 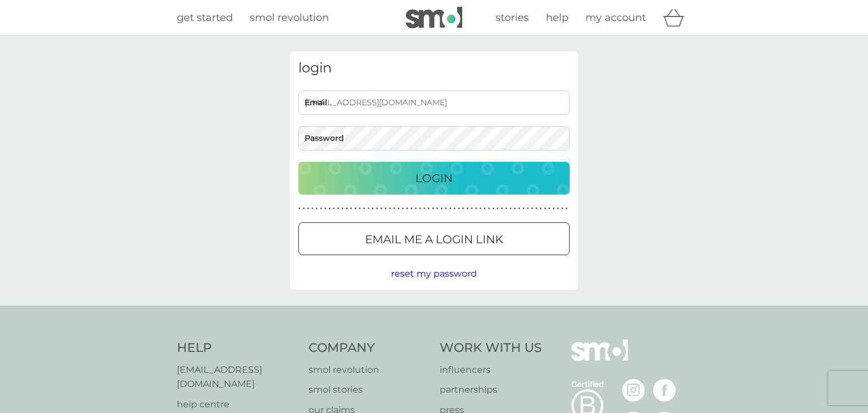 I want to click on span: my account, so click(x=616, y=17).